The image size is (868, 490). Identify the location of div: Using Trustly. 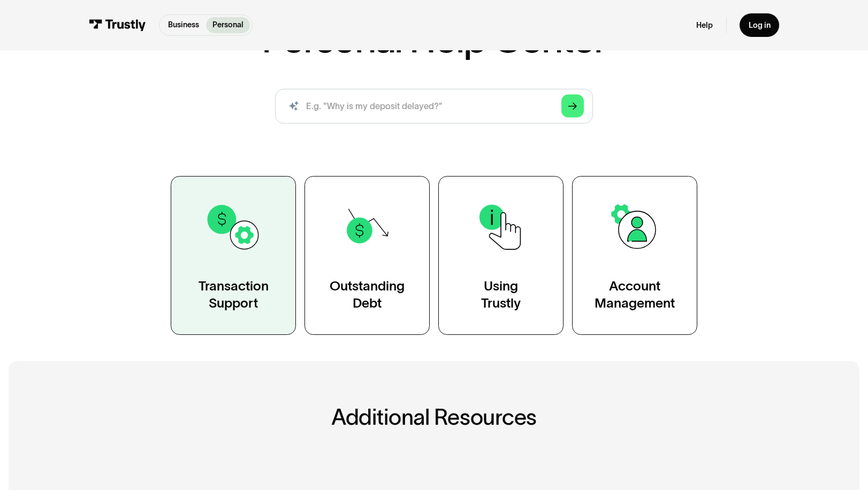
(501, 295).